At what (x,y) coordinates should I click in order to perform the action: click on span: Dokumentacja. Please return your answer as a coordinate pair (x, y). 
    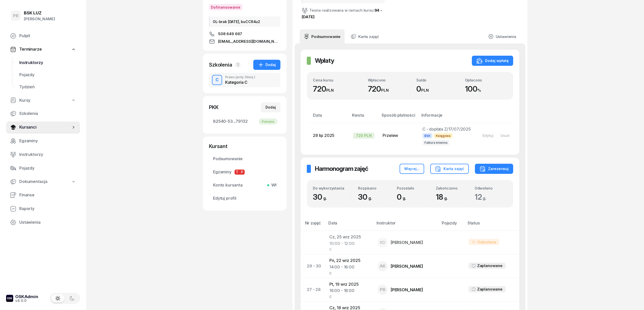
    Looking at the image, I should click on (33, 182).